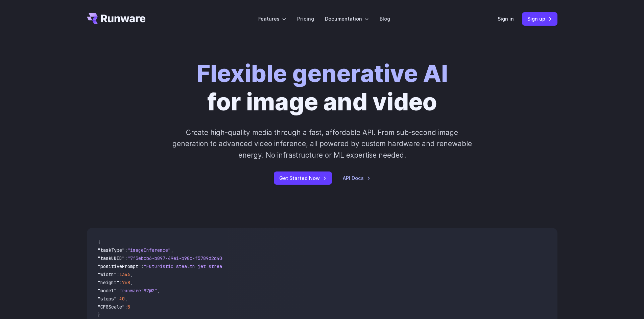  What do you see at coordinates (149, 250) in the screenshot?
I see `span: "imageInference"` at bounding box center [149, 250].